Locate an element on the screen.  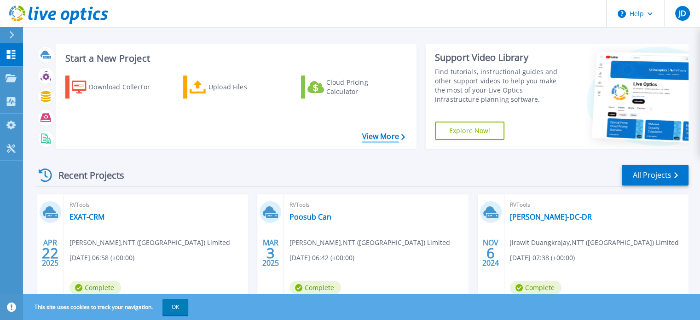
div: NOV 2024 is located at coordinates (491, 253).